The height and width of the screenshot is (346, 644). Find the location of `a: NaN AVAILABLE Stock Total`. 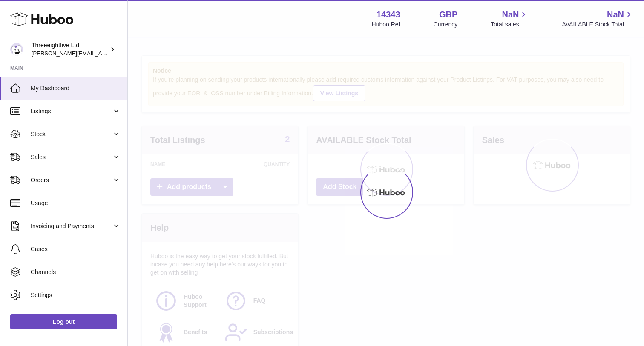

a: NaN AVAILABLE Stock Total is located at coordinates (598, 19).